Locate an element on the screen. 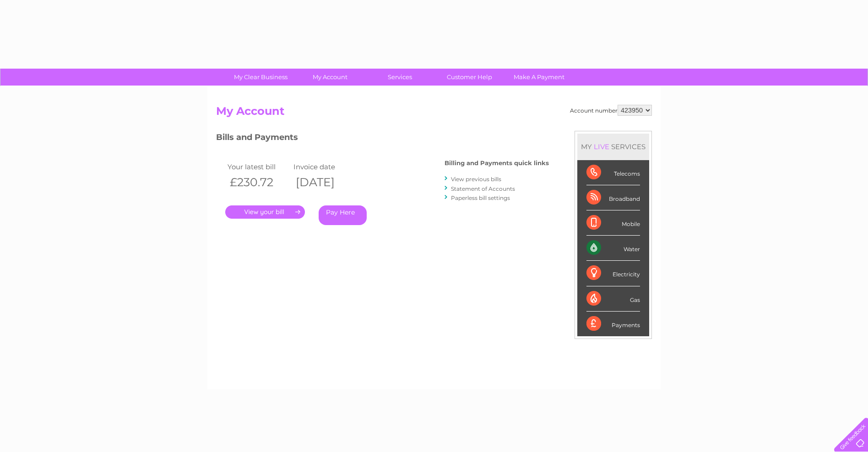 This screenshot has height=452, width=868. a: Customer Help is located at coordinates (469, 77).